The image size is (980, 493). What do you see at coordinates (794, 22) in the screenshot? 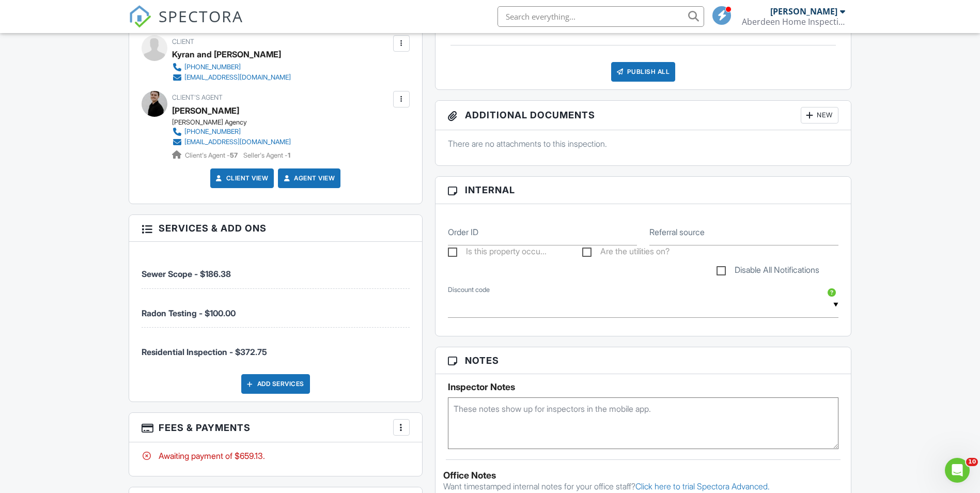
I see `div: Aberdeen Home Inspections` at bounding box center [794, 22].